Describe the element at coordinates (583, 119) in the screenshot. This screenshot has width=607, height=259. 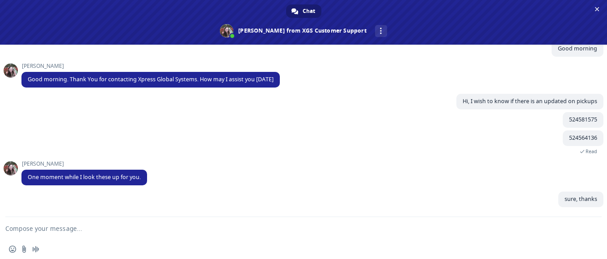
I see `span: 524581575` at that location.